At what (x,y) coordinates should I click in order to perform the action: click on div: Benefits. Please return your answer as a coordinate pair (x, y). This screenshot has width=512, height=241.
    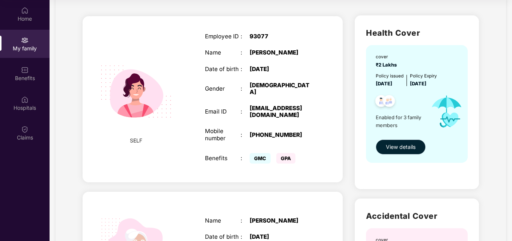
    Looking at the image, I should click on (223, 158).